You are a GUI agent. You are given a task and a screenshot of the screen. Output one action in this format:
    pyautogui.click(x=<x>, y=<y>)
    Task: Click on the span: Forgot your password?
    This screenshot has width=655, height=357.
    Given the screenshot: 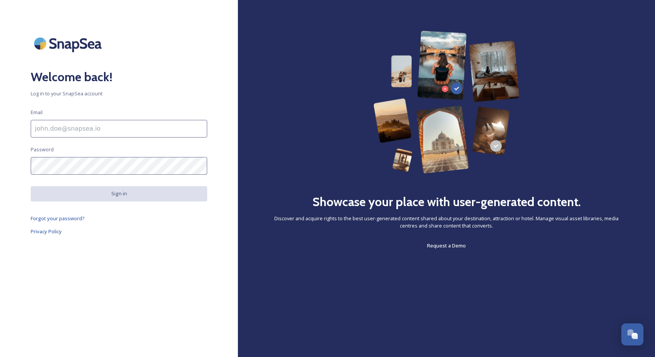 What is the action you would take?
    pyautogui.click(x=58, y=219)
    